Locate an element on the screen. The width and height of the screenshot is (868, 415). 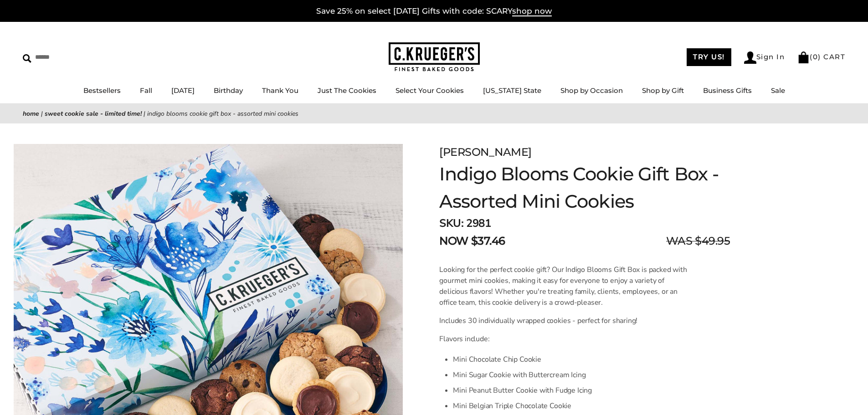
a: Fall is located at coordinates (146, 90).